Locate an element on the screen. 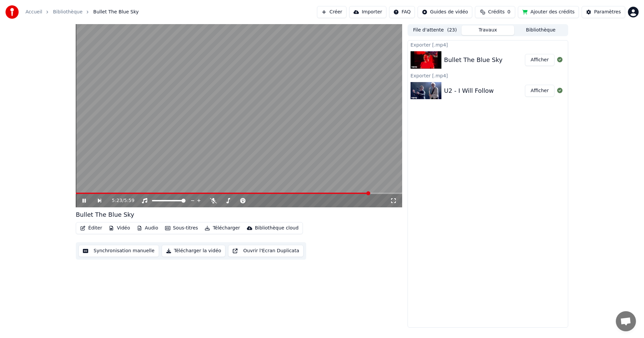 This screenshot has height=338, width=644. button: Ouvrir l'Ecran Duplicata is located at coordinates (265, 251).